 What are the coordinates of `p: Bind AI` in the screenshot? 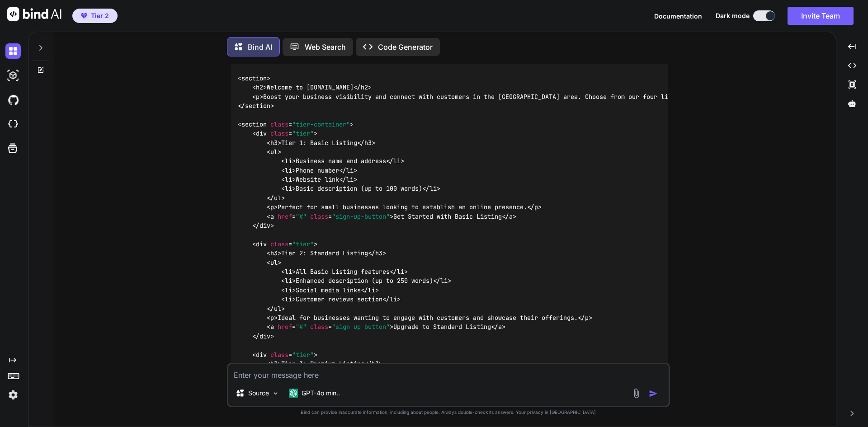 It's located at (260, 47).